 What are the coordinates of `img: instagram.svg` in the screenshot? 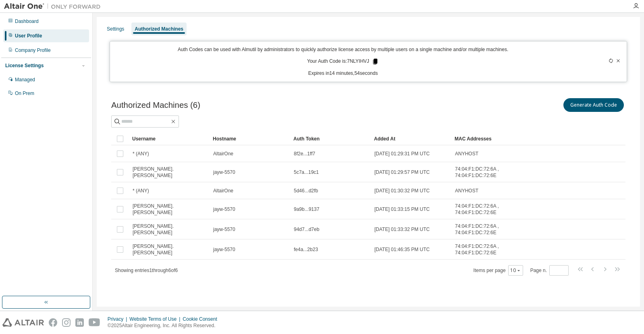 It's located at (66, 322).